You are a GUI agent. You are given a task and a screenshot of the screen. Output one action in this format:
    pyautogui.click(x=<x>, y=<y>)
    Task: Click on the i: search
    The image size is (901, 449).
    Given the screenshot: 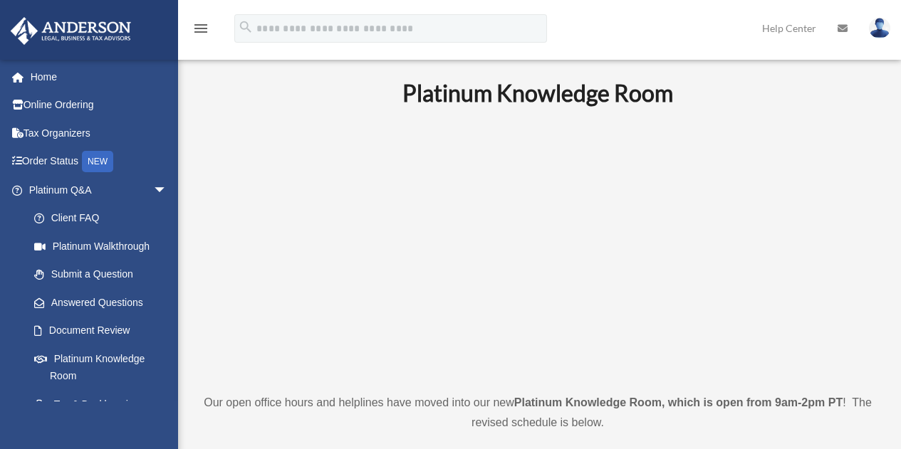 What is the action you would take?
    pyautogui.click(x=246, y=27)
    